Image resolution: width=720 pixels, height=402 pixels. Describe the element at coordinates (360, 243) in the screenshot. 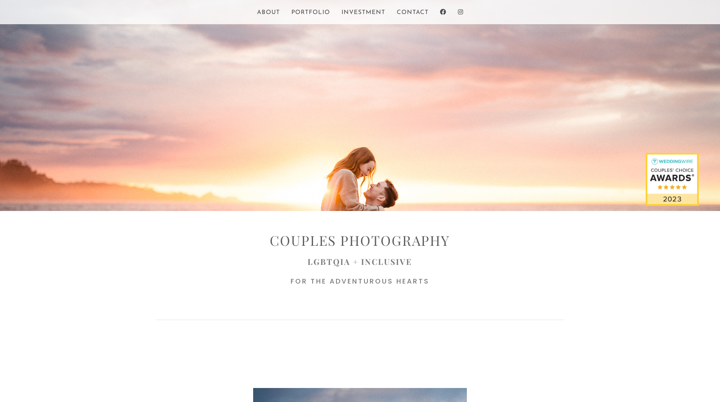

I see `h1: Couples Photography` at that location.